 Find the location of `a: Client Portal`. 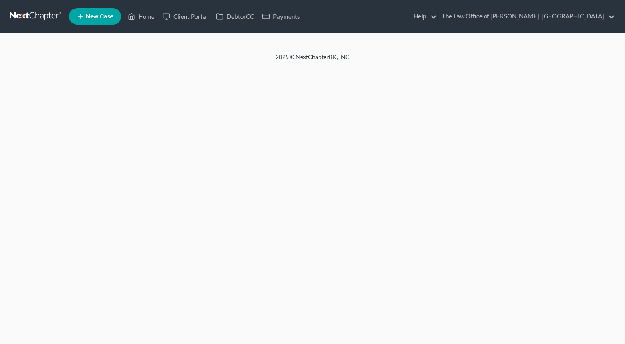

a: Client Portal is located at coordinates (185, 16).